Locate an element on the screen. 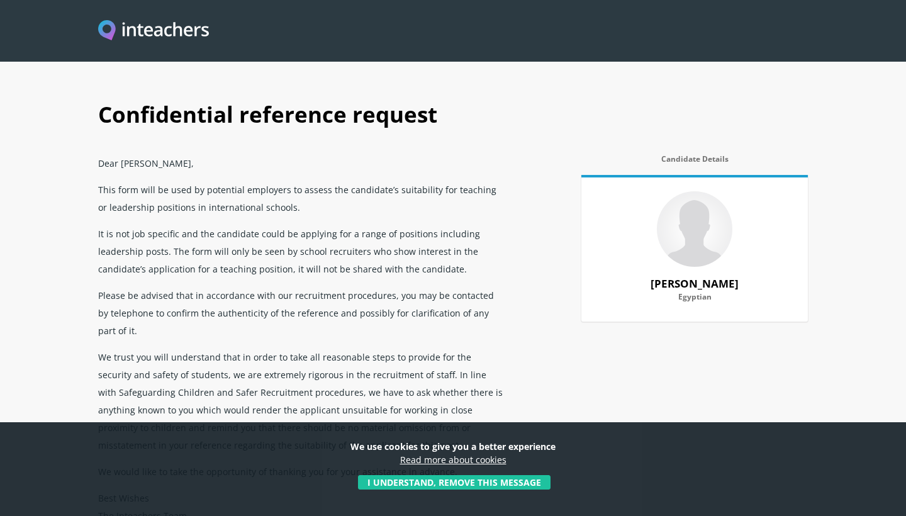 The image size is (906, 516). p: This form will be used by potential employers to assess the candidate’s suitability for teaching ... is located at coordinates (302, 198).